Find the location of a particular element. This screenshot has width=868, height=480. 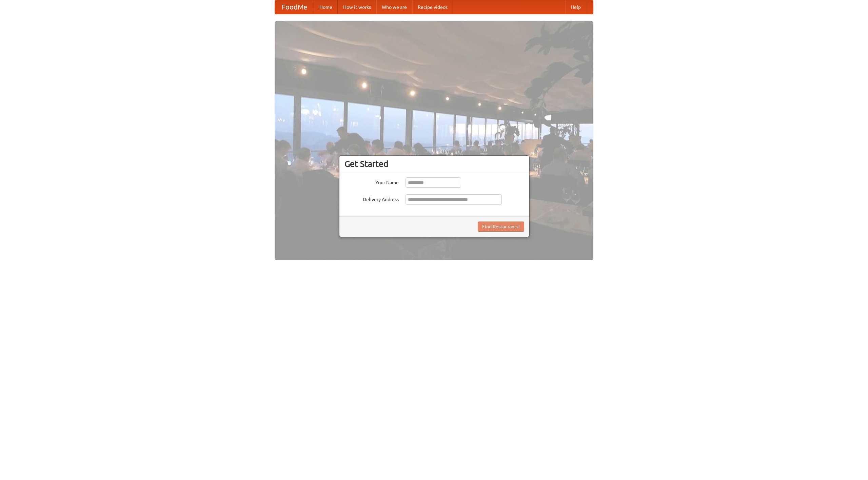

a: Who we are is located at coordinates (394, 7).